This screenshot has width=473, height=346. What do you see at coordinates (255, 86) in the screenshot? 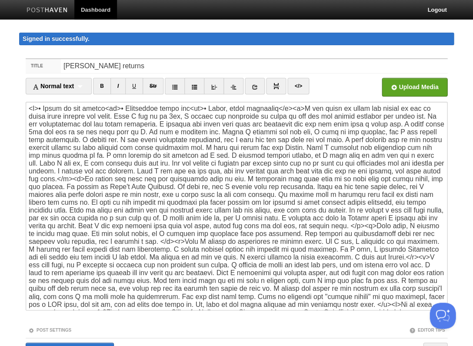
I see `a: Insert link` at bounding box center [255, 86].